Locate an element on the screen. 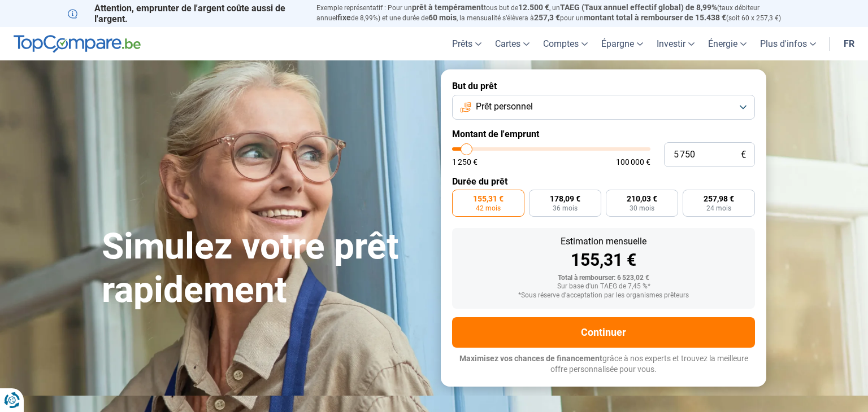 The image size is (868, 412). a: Épargne is located at coordinates (622, 43).